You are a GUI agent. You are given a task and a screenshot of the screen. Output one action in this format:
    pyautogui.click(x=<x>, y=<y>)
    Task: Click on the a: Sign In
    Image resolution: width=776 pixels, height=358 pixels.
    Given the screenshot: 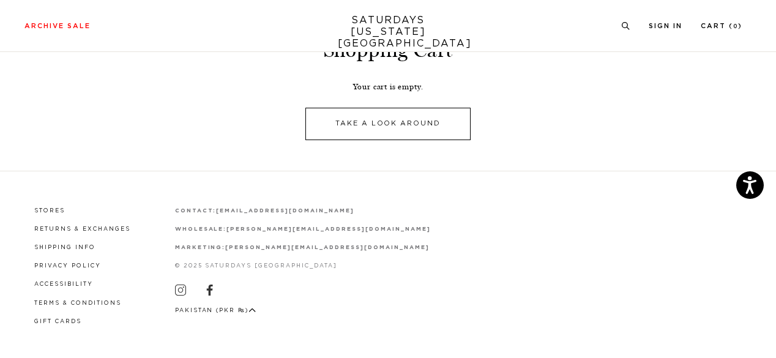 What is the action you would take?
    pyautogui.click(x=665, y=26)
    